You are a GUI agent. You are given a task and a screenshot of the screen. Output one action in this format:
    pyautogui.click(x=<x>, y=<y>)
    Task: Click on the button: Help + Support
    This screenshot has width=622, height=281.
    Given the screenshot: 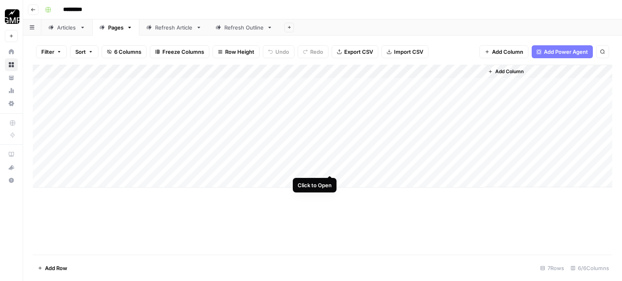 What is the action you would take?
    pyautogui.click(x=11, y=181)
    